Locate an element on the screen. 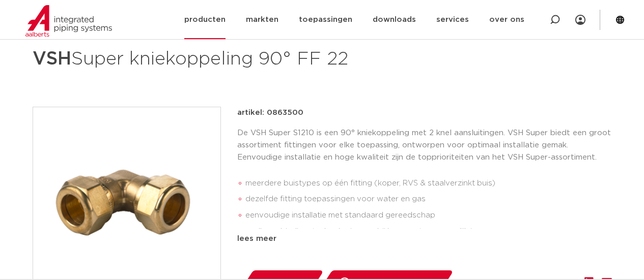 This screenshot has width=644, height=280. div: lees meer is located at coordinates (424, 239).